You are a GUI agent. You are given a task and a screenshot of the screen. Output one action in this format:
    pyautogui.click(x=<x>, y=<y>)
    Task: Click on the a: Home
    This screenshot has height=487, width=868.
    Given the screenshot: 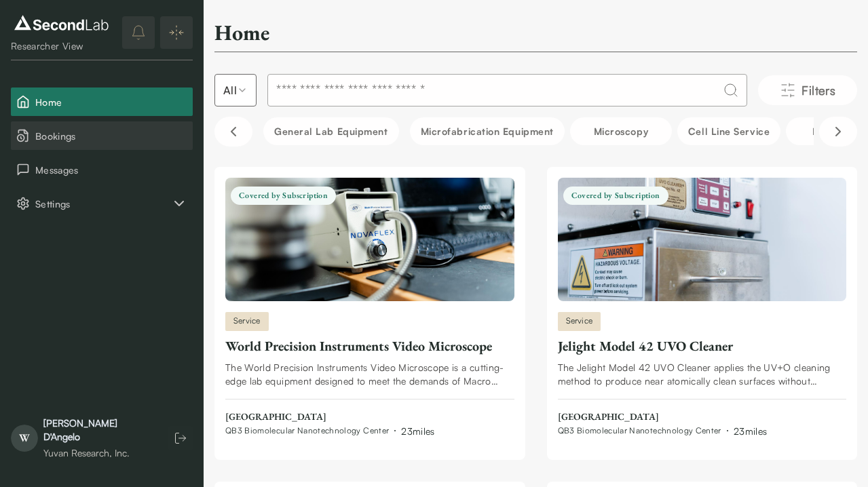 What is the action you would take?
    pyautogui.click(x=102, y=102)
    